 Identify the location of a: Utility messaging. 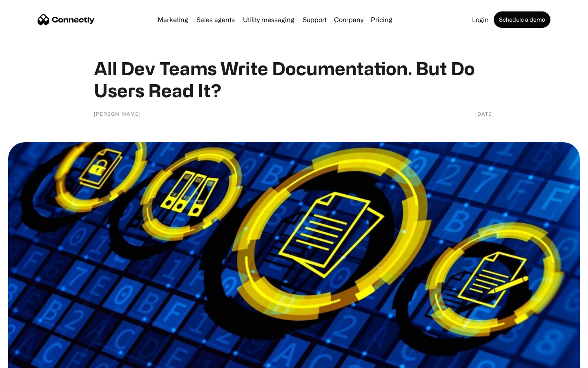
(269, 20).